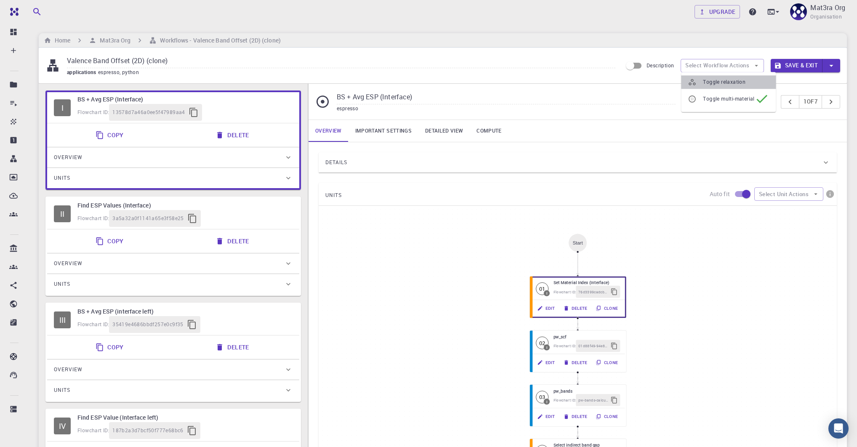 Image resolution: width=857 pixels, height=447 pixels. Describe the element at coordinates (148, 431) in the screenshot. I see `span: 187b2a3d7bcf50f777e68bc6` at that location.